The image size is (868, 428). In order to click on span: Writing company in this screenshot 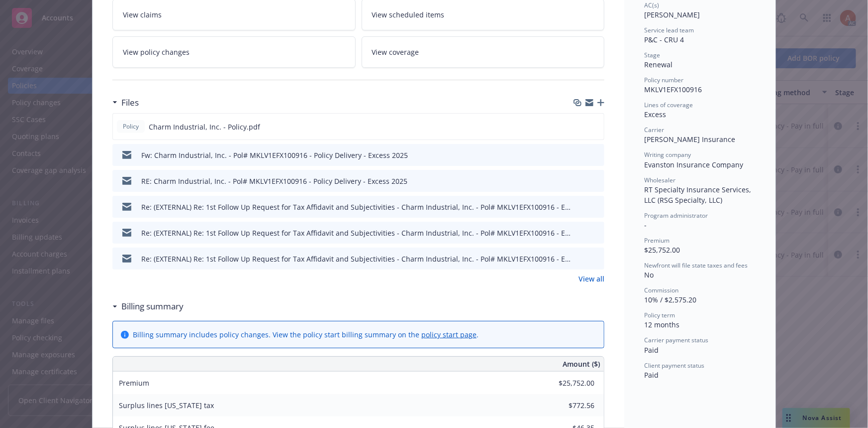, I will do `click(668, 155)`.